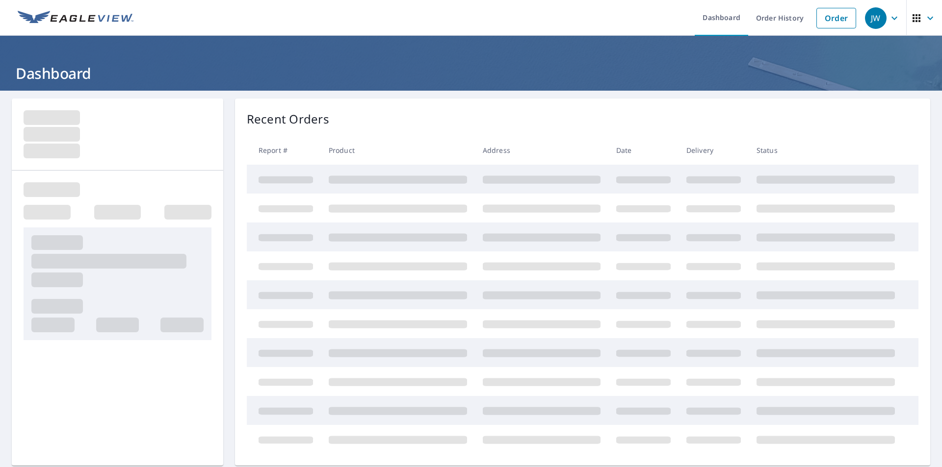 The width and height of the screenshot is (942, 467). Describe the element at coordinates (288, 119) in the screenshot. I see `p: Recent Orders` at that location.